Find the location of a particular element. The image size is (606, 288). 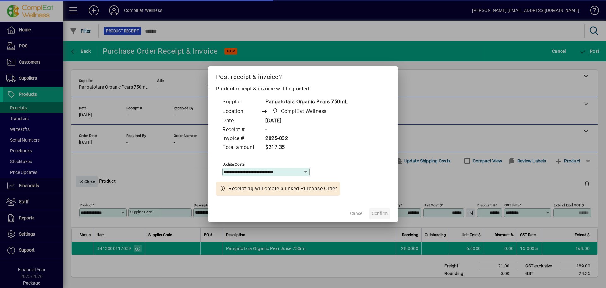

td: Location is located at coordinates (242, 111).